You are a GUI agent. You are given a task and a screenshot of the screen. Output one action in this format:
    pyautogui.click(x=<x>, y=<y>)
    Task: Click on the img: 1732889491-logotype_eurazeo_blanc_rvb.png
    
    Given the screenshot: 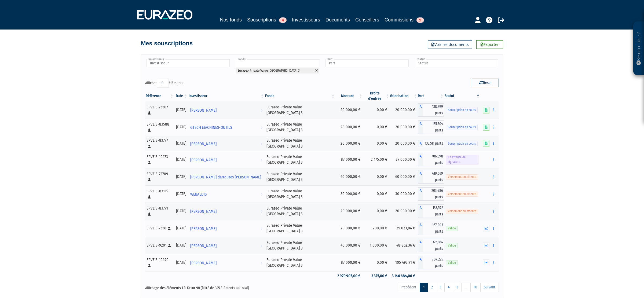 What is the action you would take?
    pyautogui.click(x=165, y=15)
    